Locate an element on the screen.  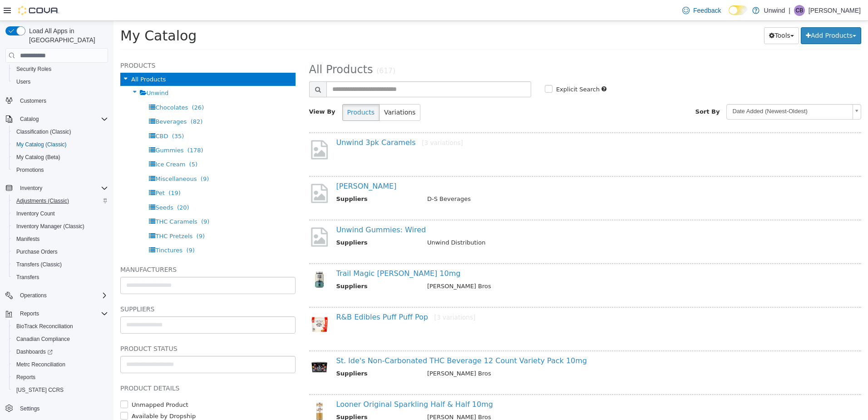
a: Dashboards is located at coordinates (34, 351).